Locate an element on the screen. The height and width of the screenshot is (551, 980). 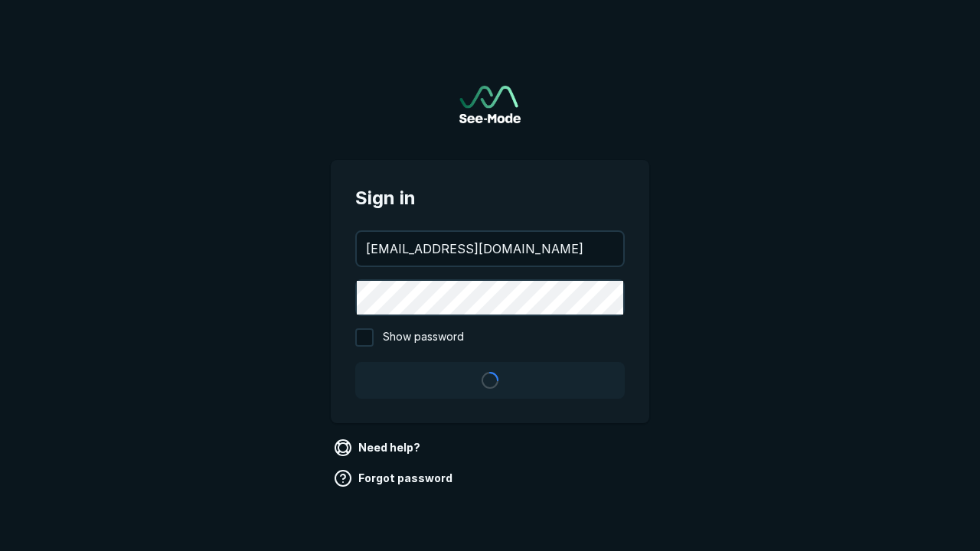
img: See-Mode Logo is located at coordinates (490, 104).